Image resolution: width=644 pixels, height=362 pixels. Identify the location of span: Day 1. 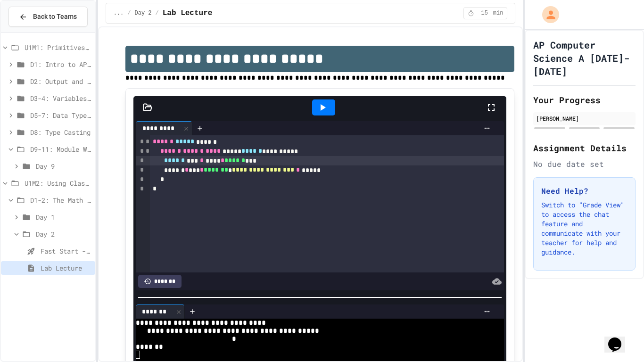
(64, 217).